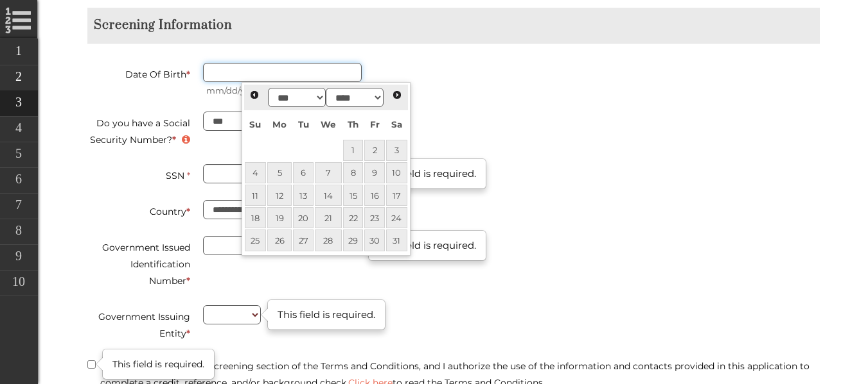 This screenshot has width=868, height=384. Describe the element at coordinates (254, 95) in the screenshot. I see `a: Prev` at that location.